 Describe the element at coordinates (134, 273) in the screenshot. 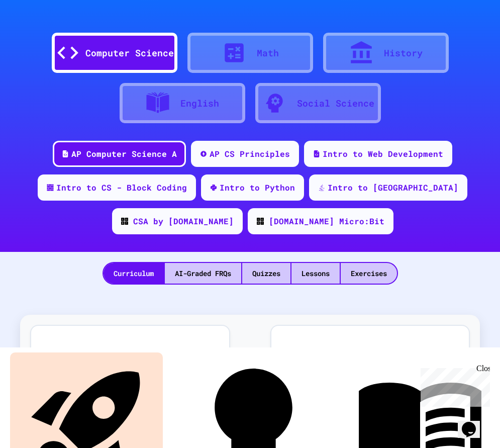

I see `div: Curriculum` at that location.